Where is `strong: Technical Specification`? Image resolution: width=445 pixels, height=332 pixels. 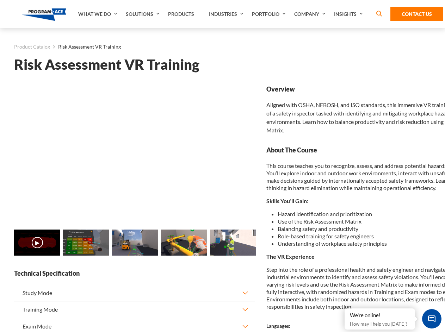
strong: Technical Specification is located at coordinates (135, 273).